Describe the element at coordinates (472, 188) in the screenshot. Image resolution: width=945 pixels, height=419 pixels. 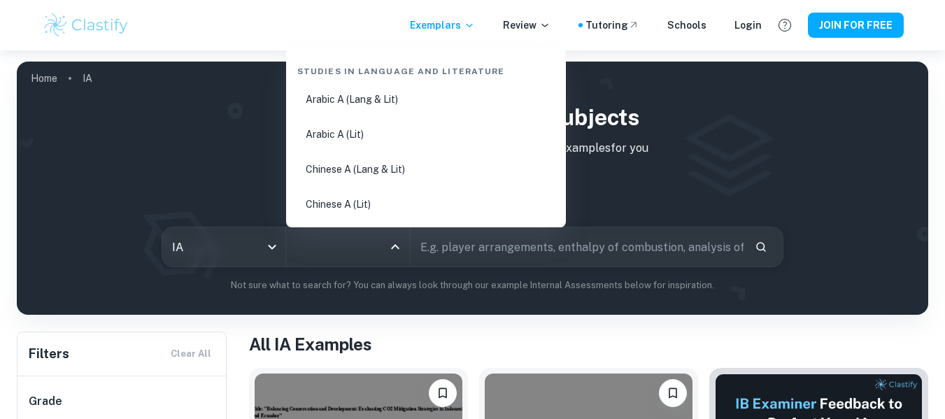
I see `img: profile cover` at that location.